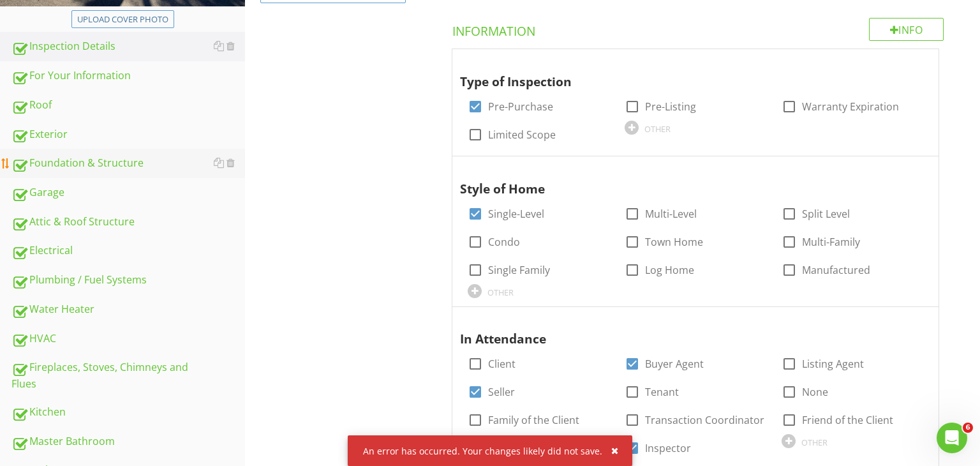 The height and width of the screenshot is (466, 980). I want to click on div: Fireplaces, Stoves, Chimneys and Flues, so click(129, 376).